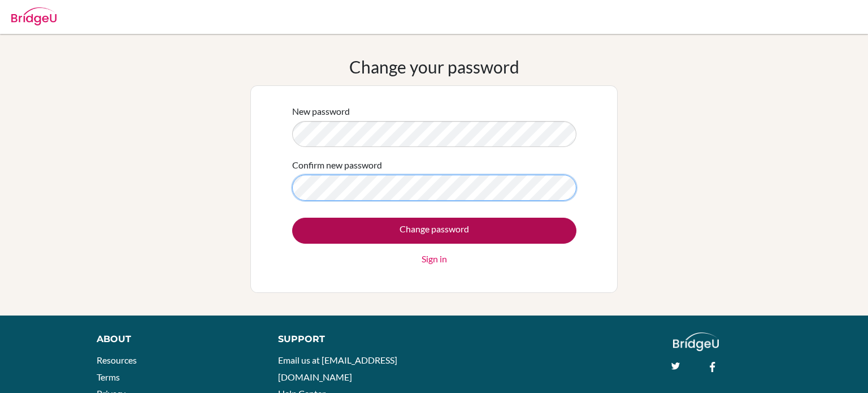 This screenshot has width=868, height=393. Describe the element at coordinates (175, 339) in the screenshot. I see `div: About` at that location.